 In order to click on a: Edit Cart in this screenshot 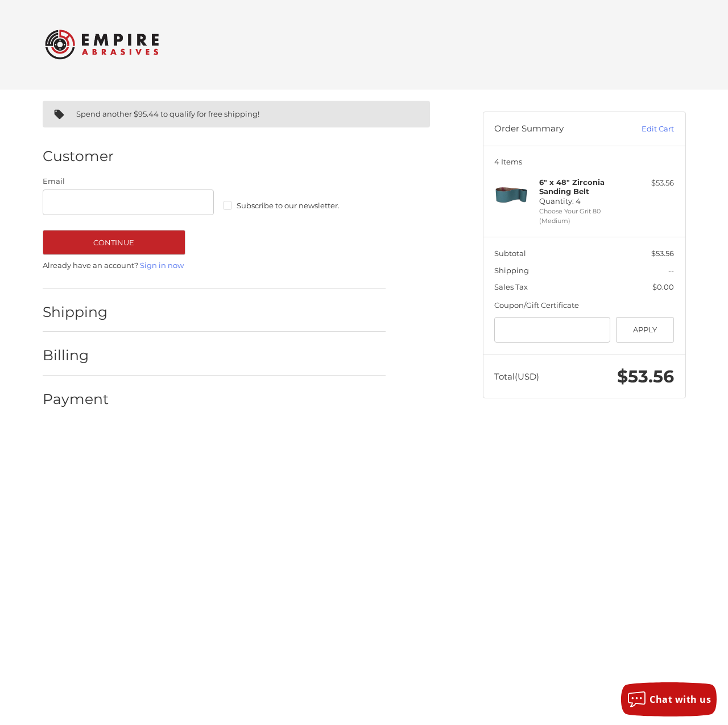, I will do `click(645, 129)`.